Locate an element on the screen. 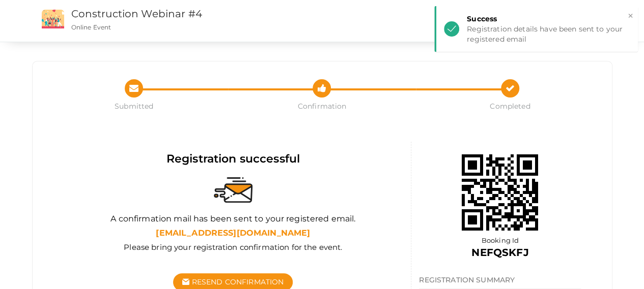  span: Resend Confirmation is located at coordinates (238, 282).